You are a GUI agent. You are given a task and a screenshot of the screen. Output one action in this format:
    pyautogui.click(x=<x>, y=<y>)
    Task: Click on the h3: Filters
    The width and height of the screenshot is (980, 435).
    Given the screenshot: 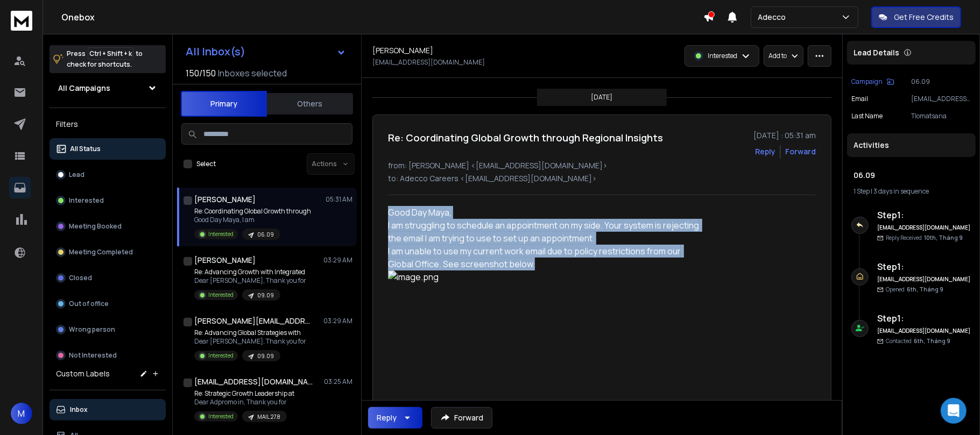 What is the action you would take?
    pyautogui.click(x=108, y=124)
    